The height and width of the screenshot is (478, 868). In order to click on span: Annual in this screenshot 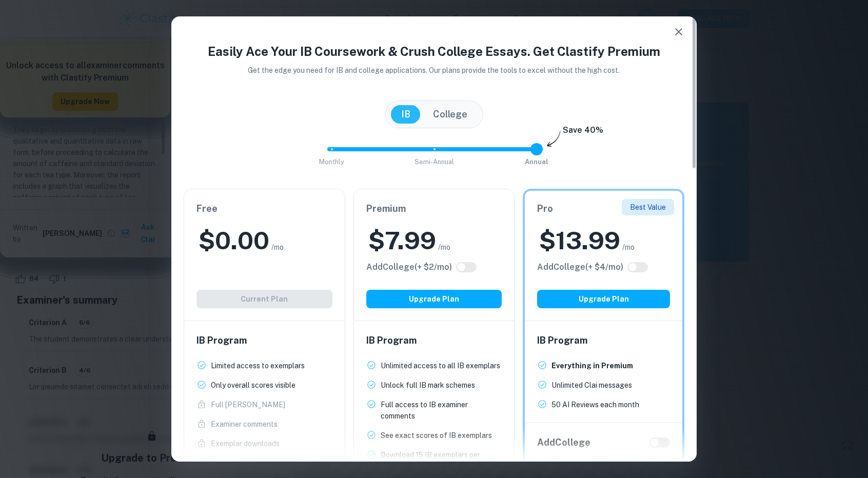, I will do `click(536, 161)`.